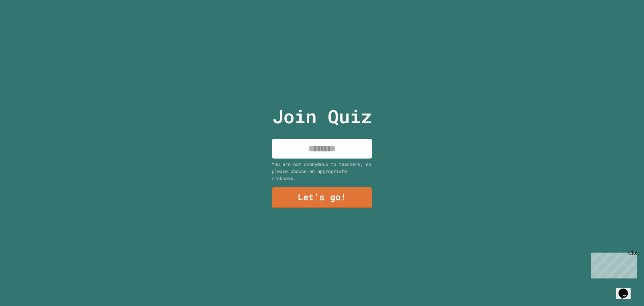 The width and height of the screenshot is (644, 306). What do you see at coordinates (322, 197) in the screenshot?
I see `a: Let's go!` at bounding box center [322, 197].